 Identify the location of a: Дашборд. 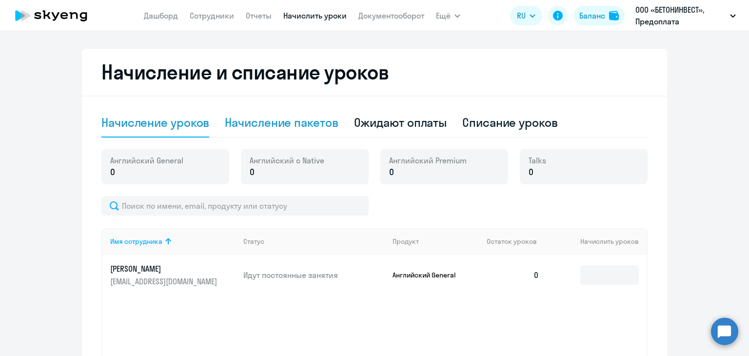
(161, 16).